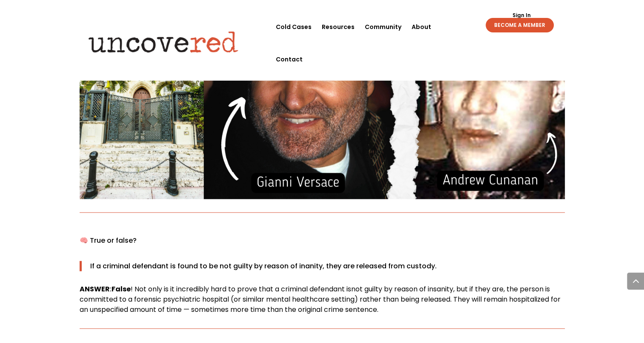 This screenshot has height=343, width=644. What do you see at coordinates (520, 25) in the screenshot?
I see `a: BECOME A MEMBER` at bounding box center [520, 25].